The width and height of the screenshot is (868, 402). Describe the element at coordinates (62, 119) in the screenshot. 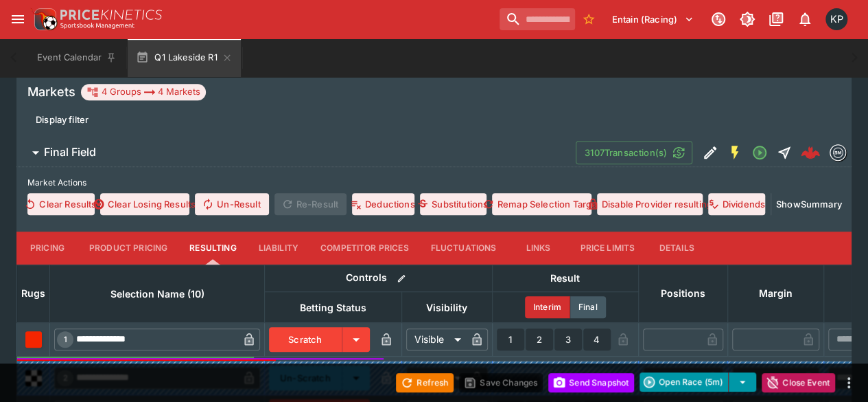

I see `button: Display filter` at that location.